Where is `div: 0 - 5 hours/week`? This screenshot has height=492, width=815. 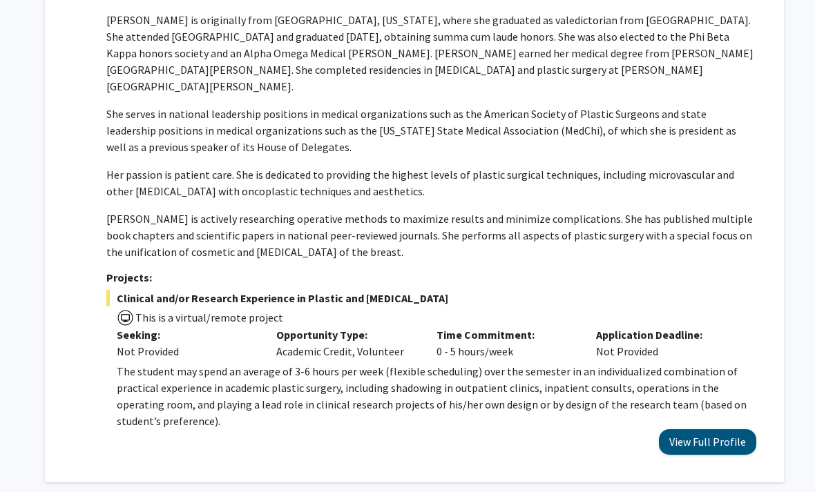 div: 0 - 5 hours/week is located at coordinates (506, 343).